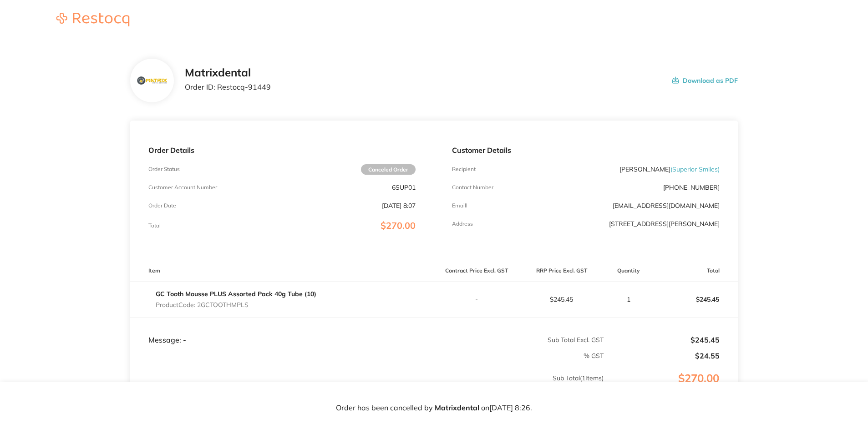 This screenshot has width=868, height=434. What do you see at coordinates (464, 169) in the screenshot?
I see `p: Recipient` at bounding box center [464, 169].